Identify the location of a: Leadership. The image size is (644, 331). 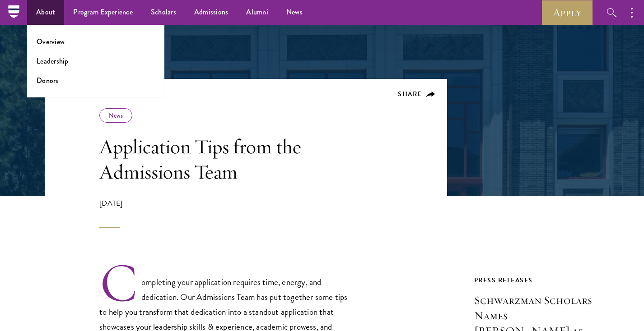
(52, 61).